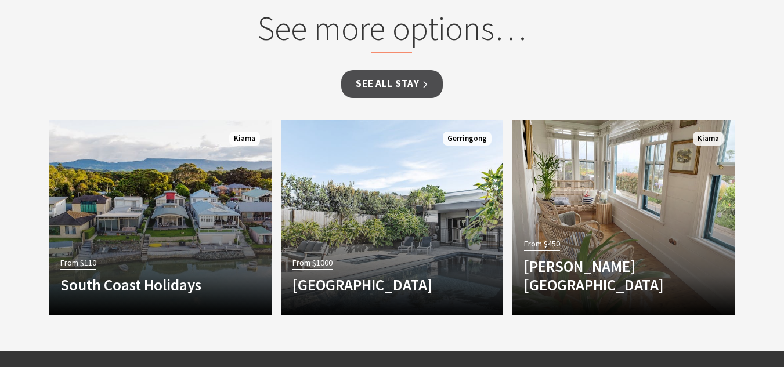 This screenshot has width=784, height=367. What do you see at coordinates (542, 244) in the screenshot?
I see `span: From $450` at bounding box center [542, 244].